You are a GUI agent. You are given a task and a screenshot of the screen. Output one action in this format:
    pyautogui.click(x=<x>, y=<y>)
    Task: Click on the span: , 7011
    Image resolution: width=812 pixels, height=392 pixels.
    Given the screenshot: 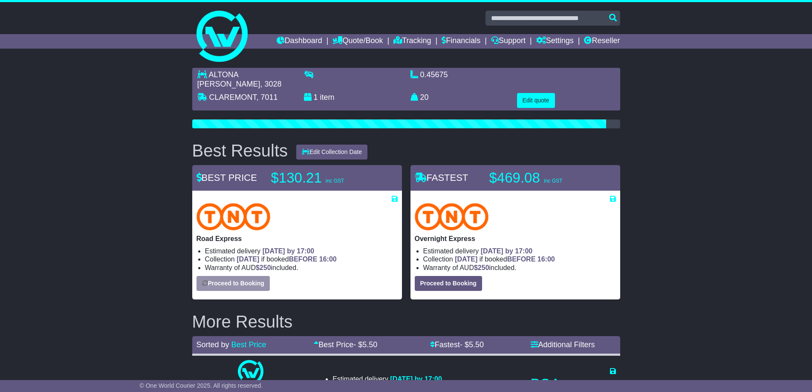 What is the action you would take?
    pyautogui.click(x=267, y=97)
    